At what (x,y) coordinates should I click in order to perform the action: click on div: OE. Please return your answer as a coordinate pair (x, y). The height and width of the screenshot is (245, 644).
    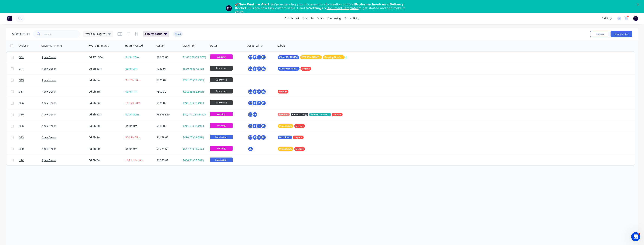
    Looking at the image, I should click on (250, 149).